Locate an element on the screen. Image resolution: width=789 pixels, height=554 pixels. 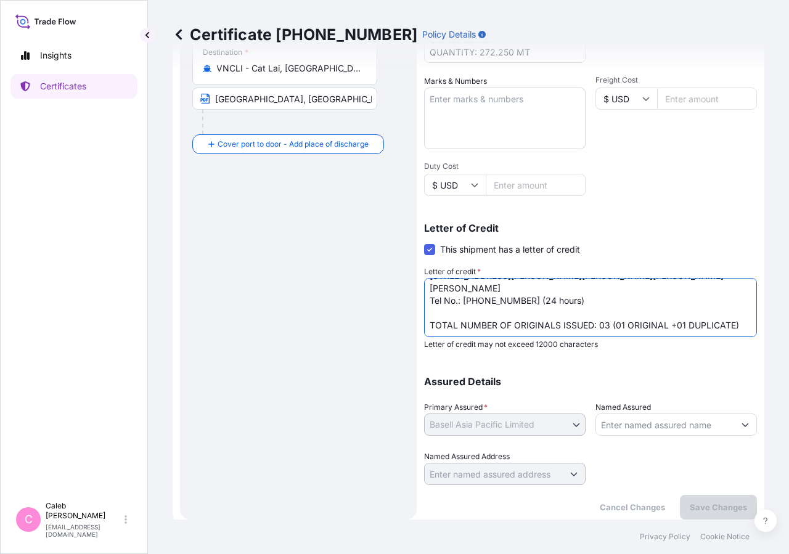
a: Cookie Notice is located at coordinates (725, 537).